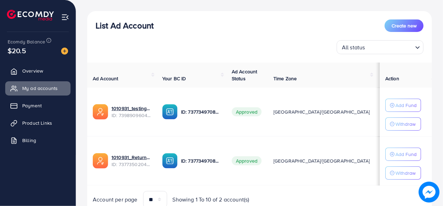  What do you see at coordinates (33, 71) in the screenshot?
I see `span: Overview` at bounding box center [33, 71].